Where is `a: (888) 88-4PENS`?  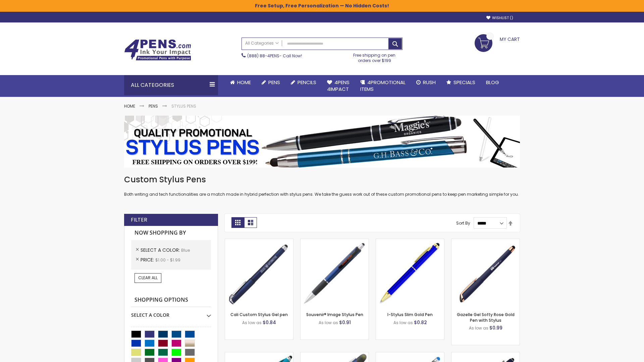 a: (888) 88-4PENS is located at coordinates (263, 56).